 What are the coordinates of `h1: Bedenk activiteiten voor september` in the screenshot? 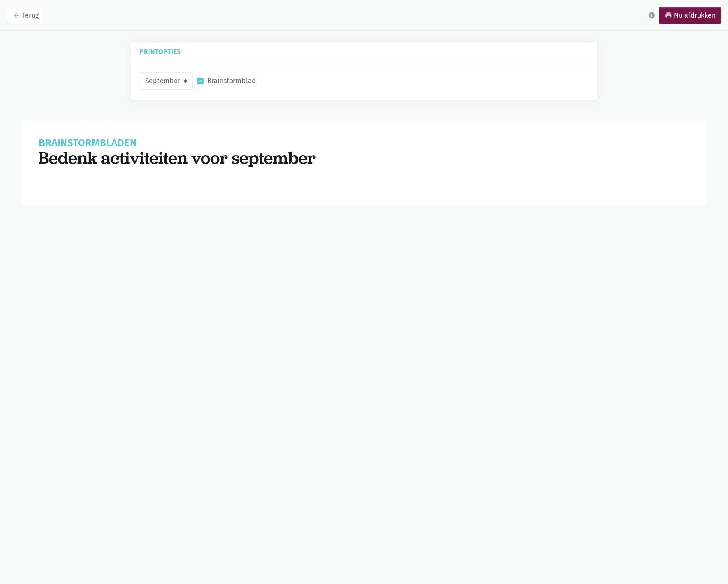 It's located at (364, 158).